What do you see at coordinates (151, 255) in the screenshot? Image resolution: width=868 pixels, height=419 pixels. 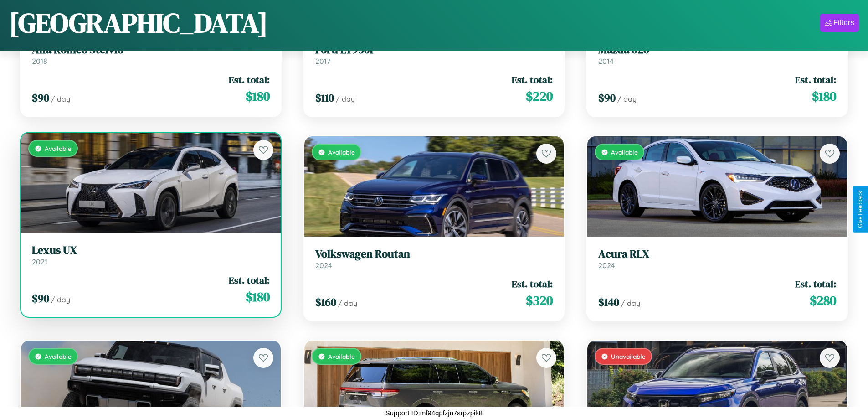 I see `a: Lexus UX2021` at bounding box center [151, 255].